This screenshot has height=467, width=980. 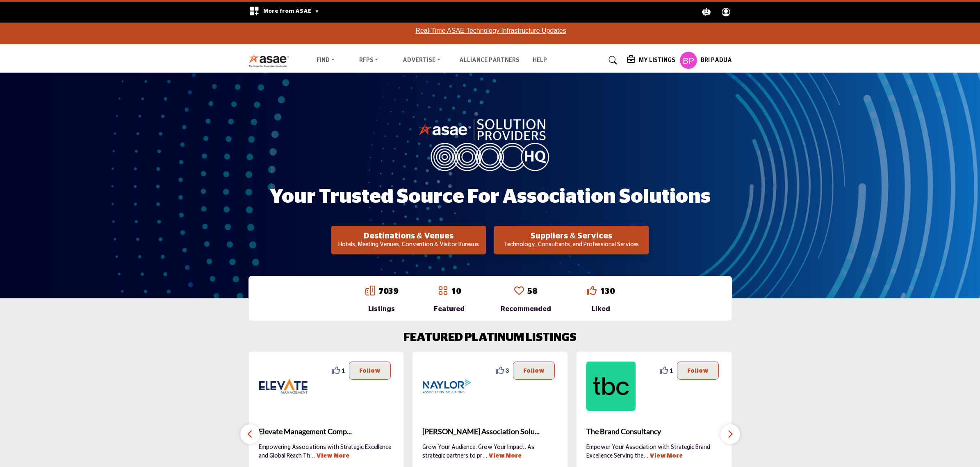 What do you see at coordinates (326, 60) in the screenshot?
I see `a: Find` at bounding box center [326, 60].